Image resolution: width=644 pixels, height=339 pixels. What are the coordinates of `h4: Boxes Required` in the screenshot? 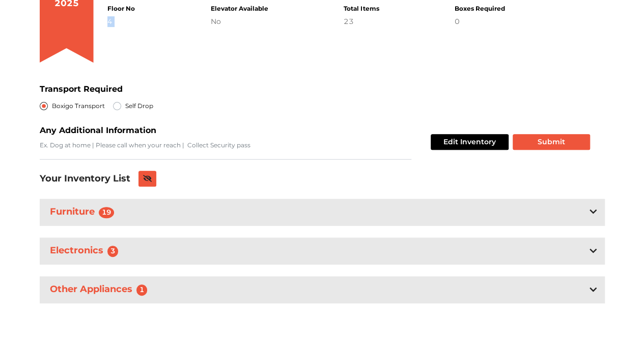 It's located at (480, 8).